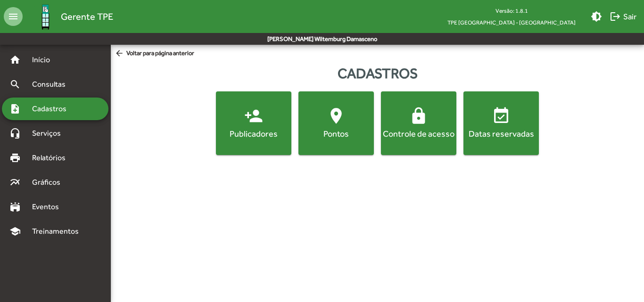 The width and height of the screenshot is (644, 302). I want to click on mat-icon: location_on, so click(336, 116).